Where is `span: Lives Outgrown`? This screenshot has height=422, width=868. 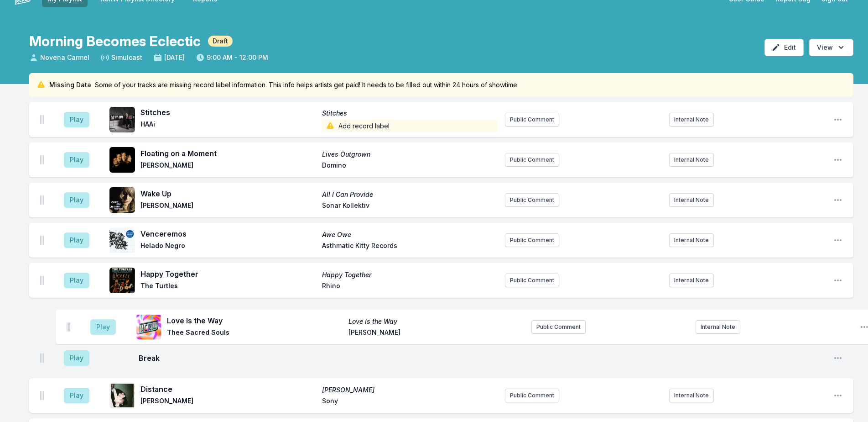
span: Lives Outgrown is located at coordinates (410, 154).